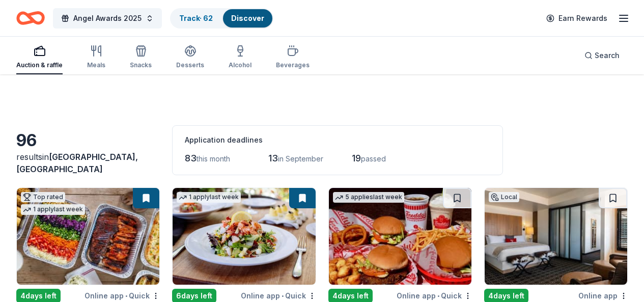 Image resolution: width=644 pixels, height=302 pixels. I want to click on div: results, so click(88, 163).